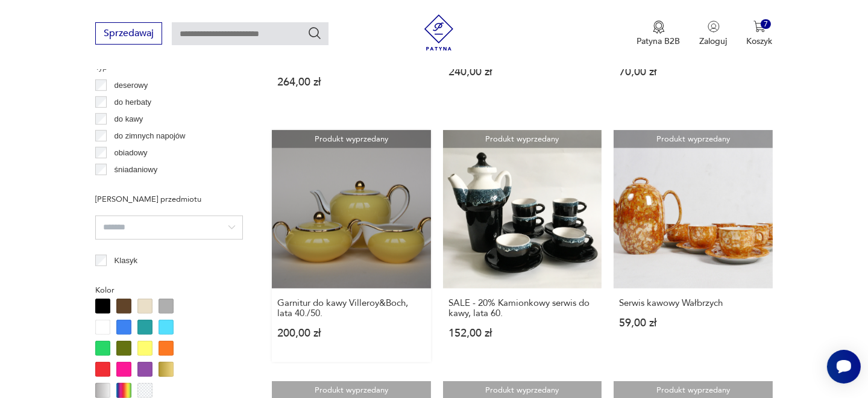 The image size is (868, 398). What do you see at coordinates (760, 41) in the screenshot?
I see `p: Koszyk` at bounding box center [760, 41].